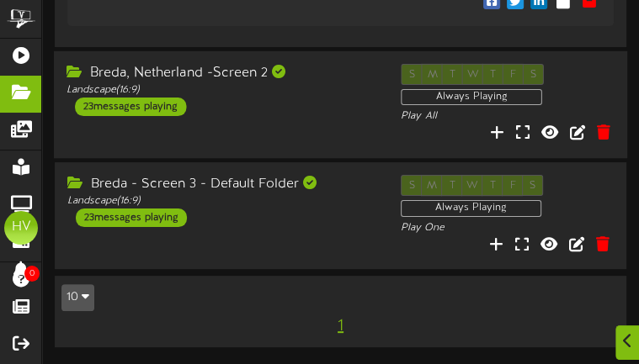 The width and height of the screenshot is (639, 364). I want to click on button: 10, so click(78, 298).